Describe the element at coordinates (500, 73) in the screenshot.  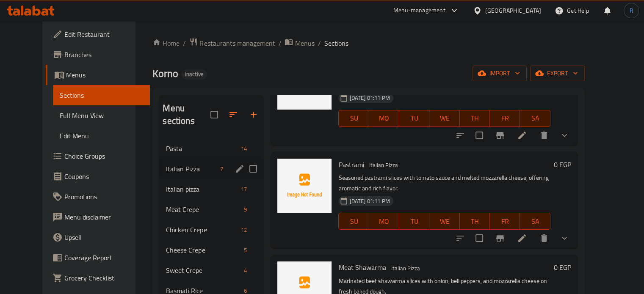
I see `button: import` at that location.